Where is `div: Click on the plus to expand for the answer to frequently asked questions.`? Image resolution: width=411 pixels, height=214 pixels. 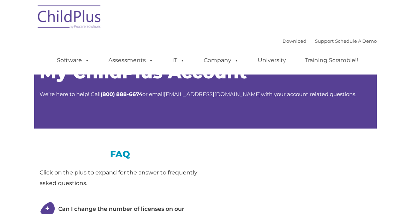 div: Click on the plus to expand for the answer to frequently asked questions. is located at coordinates (120, 178).